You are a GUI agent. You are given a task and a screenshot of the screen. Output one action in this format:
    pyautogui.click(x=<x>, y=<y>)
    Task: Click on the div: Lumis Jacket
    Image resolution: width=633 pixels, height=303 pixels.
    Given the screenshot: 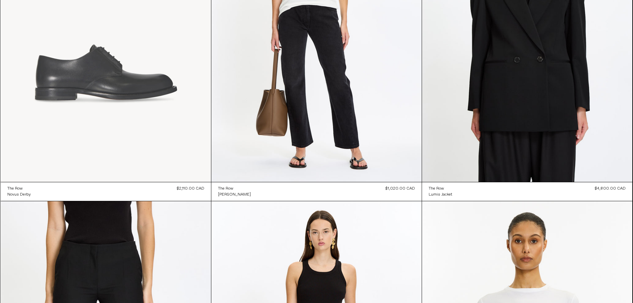 What is the action you would take?
    pyautogui.click(x=440, y=194)
    